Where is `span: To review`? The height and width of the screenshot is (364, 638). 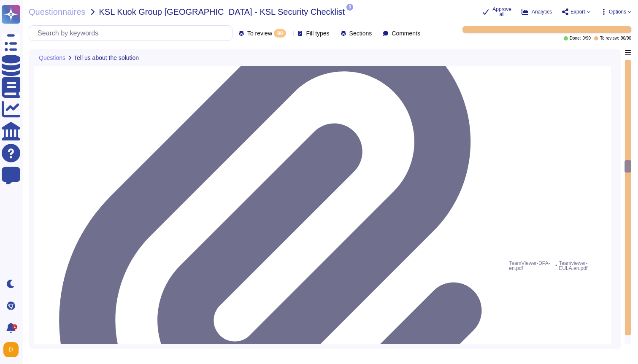 span: To review is located at coordinates (260, 33).